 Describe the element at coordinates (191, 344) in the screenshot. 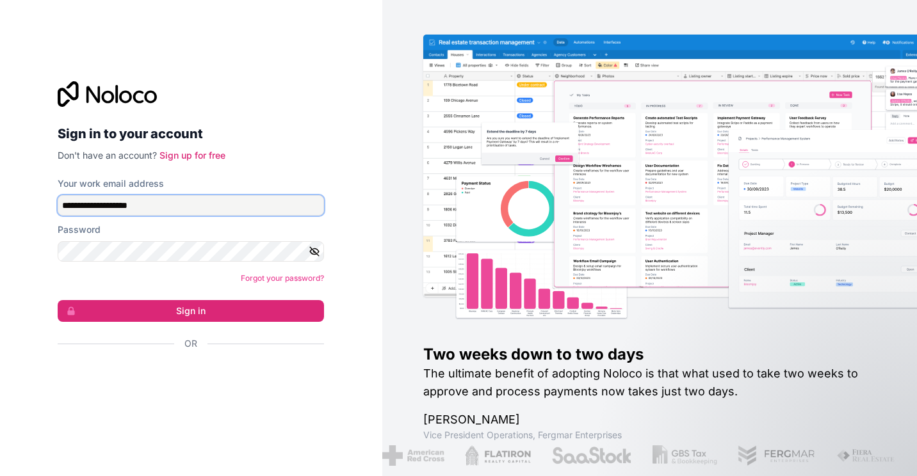

I see `span: Or` at that location.